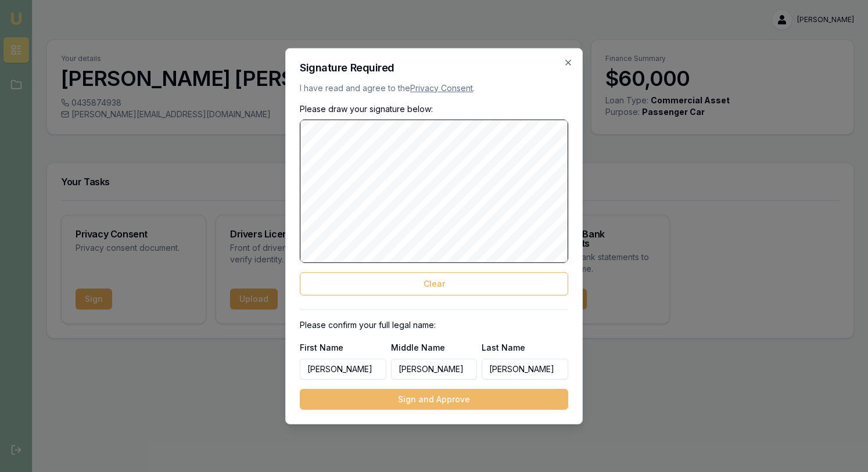 This screenshot has height=472, width=868. I want to click on label: Last Name, so click(503, 347).